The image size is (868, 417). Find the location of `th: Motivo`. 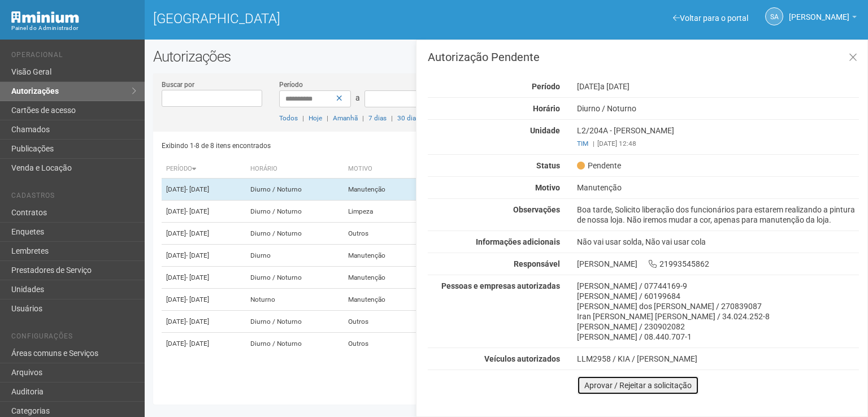

th: Motivo is located at coordinates (381, 169).